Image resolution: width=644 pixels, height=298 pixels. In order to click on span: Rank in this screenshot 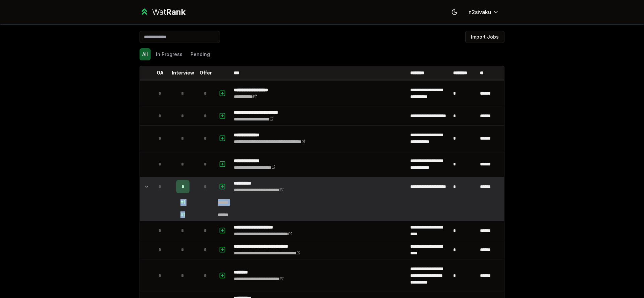, I will do `click(176, 12)`.